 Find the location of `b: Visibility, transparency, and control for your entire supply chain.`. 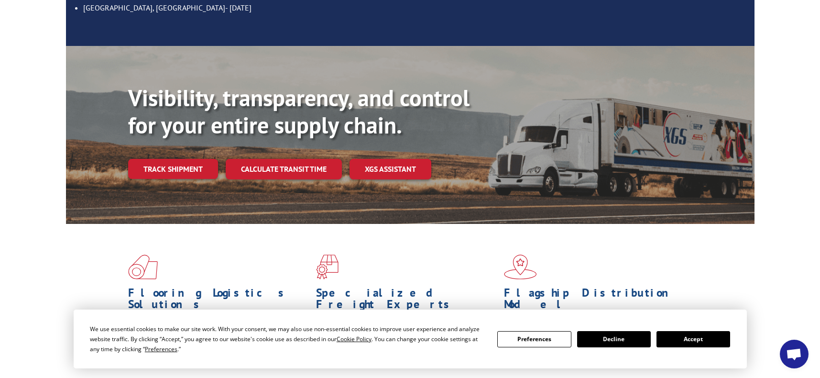

b: Visibility, transparency, and control for your entire supply chain. is located at coordinates (299, 111).